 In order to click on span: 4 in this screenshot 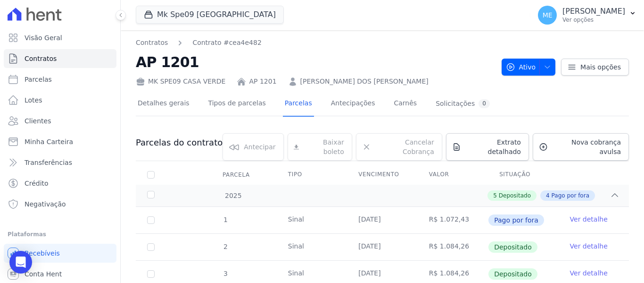, I will do `click(548, 195)`.